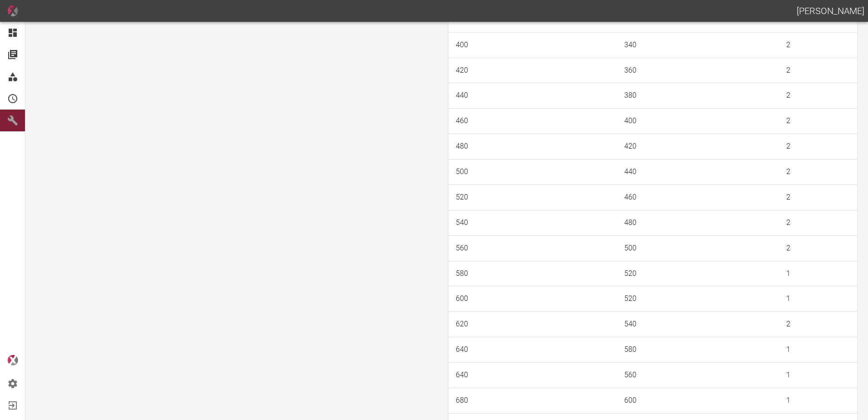  What do you see at coordinates (532, 121) in the screenshot?
I see `th: 460` at bounding box center [532, 121].